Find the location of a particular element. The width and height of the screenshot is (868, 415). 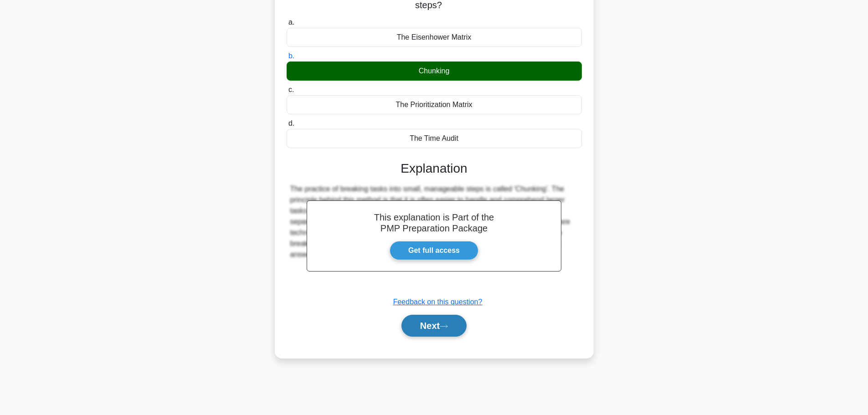

div: The Time Audit is located at coordinates (434, 138).